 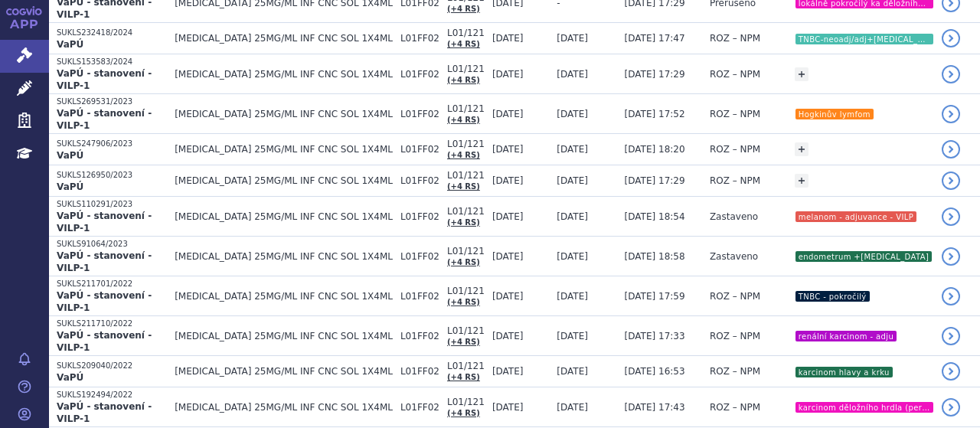 I want to click on p: SUKLS209040/2022, so click(x=112, y=366).